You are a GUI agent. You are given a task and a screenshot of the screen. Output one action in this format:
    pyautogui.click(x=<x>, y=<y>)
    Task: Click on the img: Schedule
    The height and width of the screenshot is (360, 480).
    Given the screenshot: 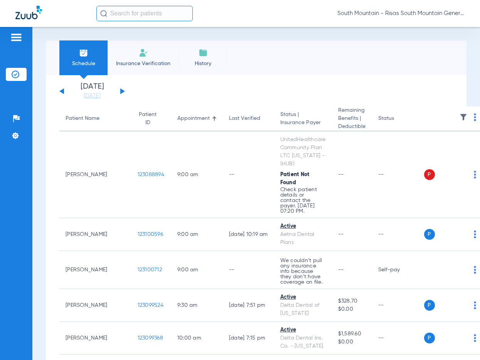 What is the action you would take?
    pyautogui.click(x=84, y=53)
    